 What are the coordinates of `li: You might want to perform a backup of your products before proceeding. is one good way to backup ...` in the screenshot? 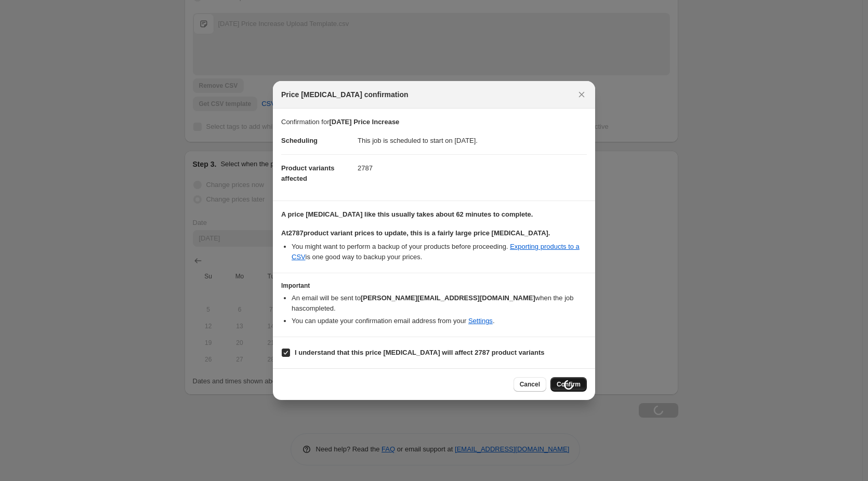 It's located at (439, 252).